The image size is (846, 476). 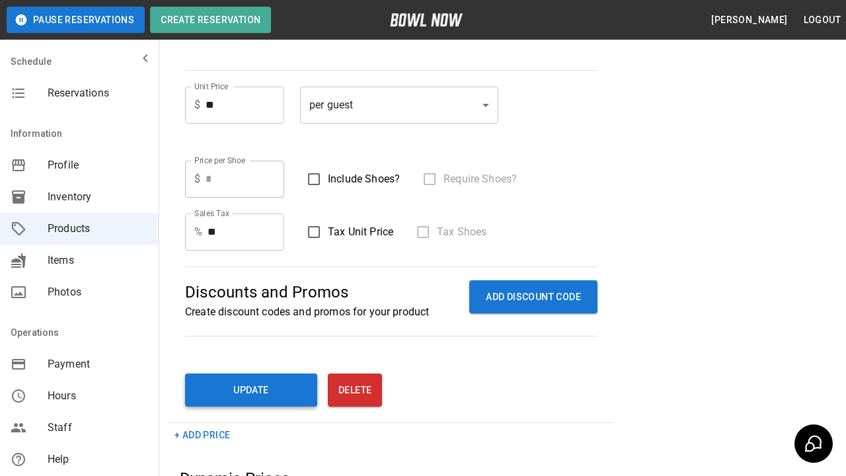 I want to click on span: Photos, so click(x=98, y=292).